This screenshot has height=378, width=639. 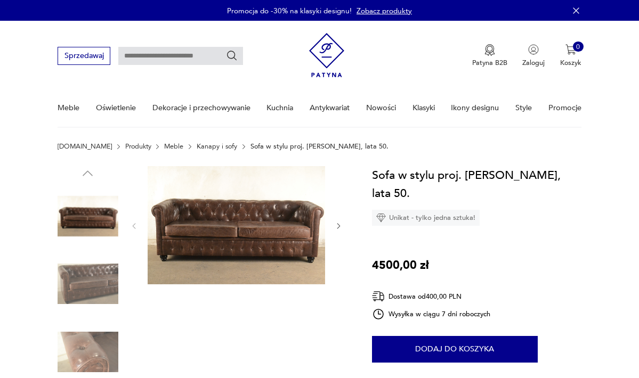 I want to click on a: Dekoracje i przechowywanie, so click(x=201, y=108).